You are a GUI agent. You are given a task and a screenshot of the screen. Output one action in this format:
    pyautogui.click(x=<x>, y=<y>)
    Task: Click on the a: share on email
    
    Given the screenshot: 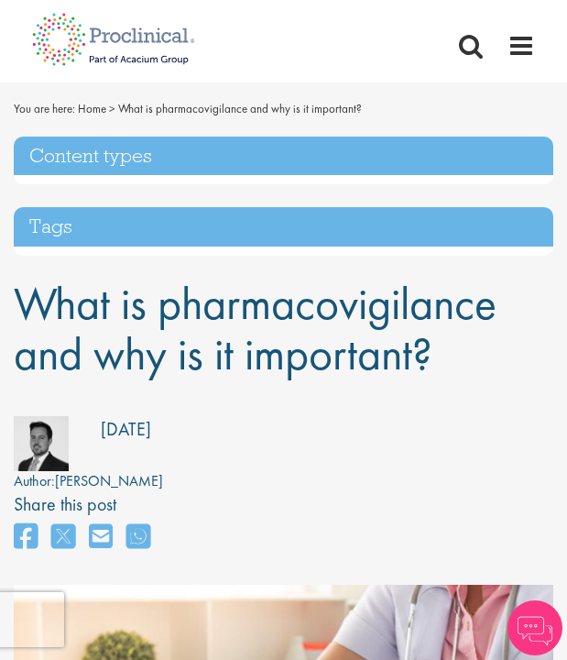 What is the action you would take?
    pyautogui.click(x=101, y=537)
    